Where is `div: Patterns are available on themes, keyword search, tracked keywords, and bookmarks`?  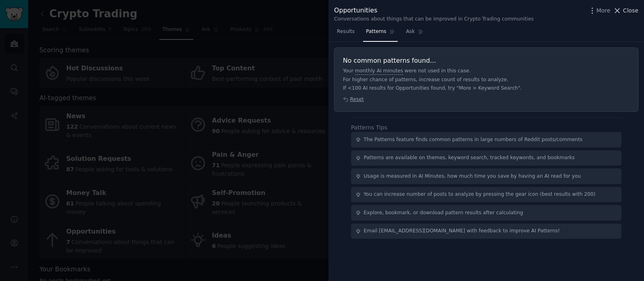
div: Patterns are available on themes, keyword search, tracked keywords, and bookmarks is located at coordinates (469, 158).